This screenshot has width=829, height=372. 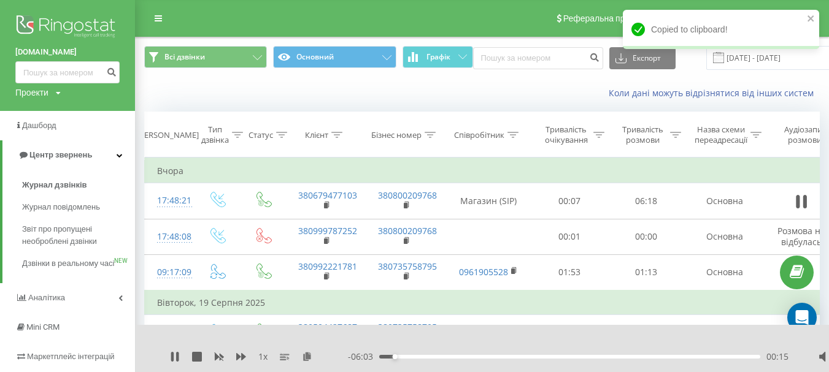 What do you see at coordinates (79, 207) in the screenshot?
I see `a: Журнал повідомлень` at bounding box center [79, 207].